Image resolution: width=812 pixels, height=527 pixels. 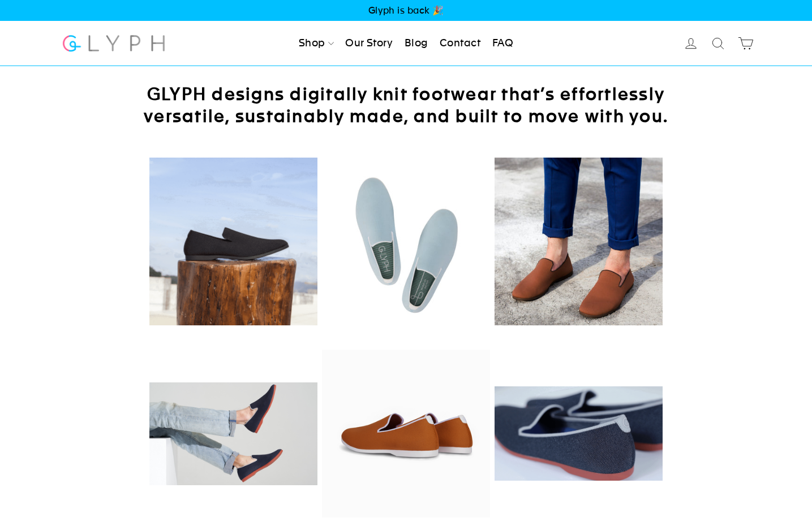 What do you see at coordinates (406, 44) in the screenshot?
I see `ul: Primary` at bounding box center [406, 44].